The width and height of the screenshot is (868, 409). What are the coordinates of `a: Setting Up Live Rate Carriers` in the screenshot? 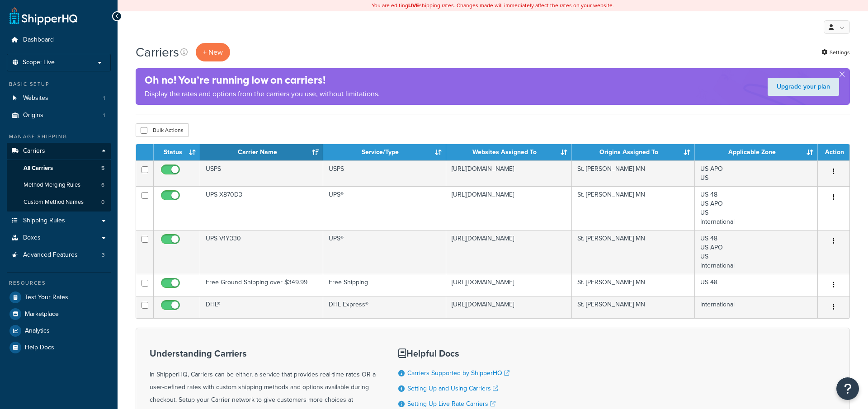 It's located at (451, 403).